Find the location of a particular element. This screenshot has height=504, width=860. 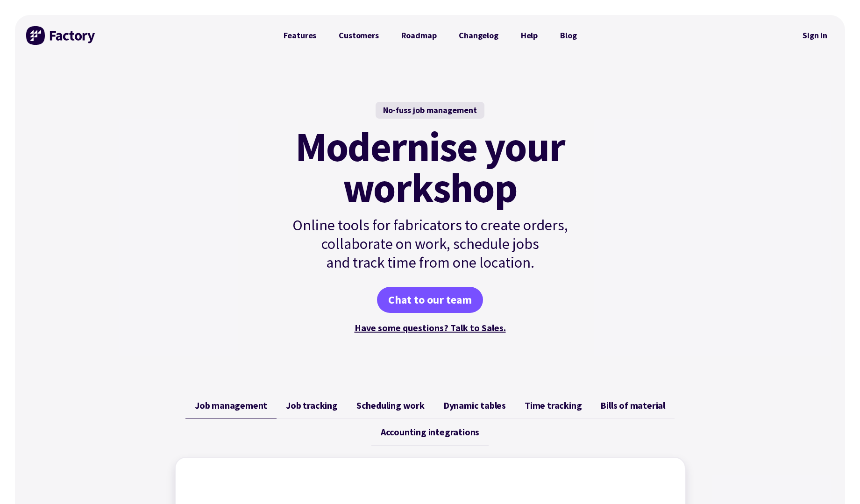

a: Help is located at coordinates (530, 35).